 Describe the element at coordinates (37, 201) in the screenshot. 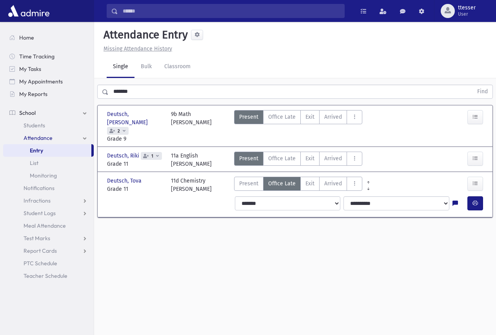

I see `span: Infractions` at that location.